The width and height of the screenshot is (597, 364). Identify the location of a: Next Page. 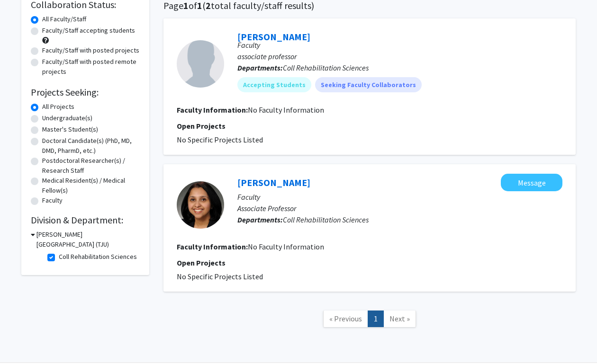
(399, 318).